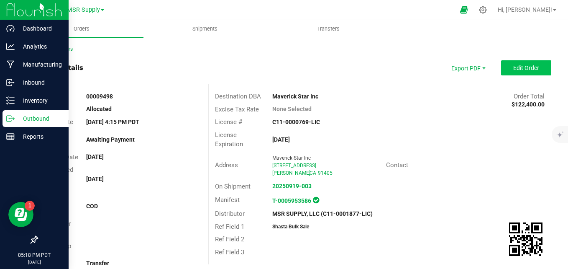 The image size is (568, 269). I want to click on span: On Shipment, so click(233, 186).